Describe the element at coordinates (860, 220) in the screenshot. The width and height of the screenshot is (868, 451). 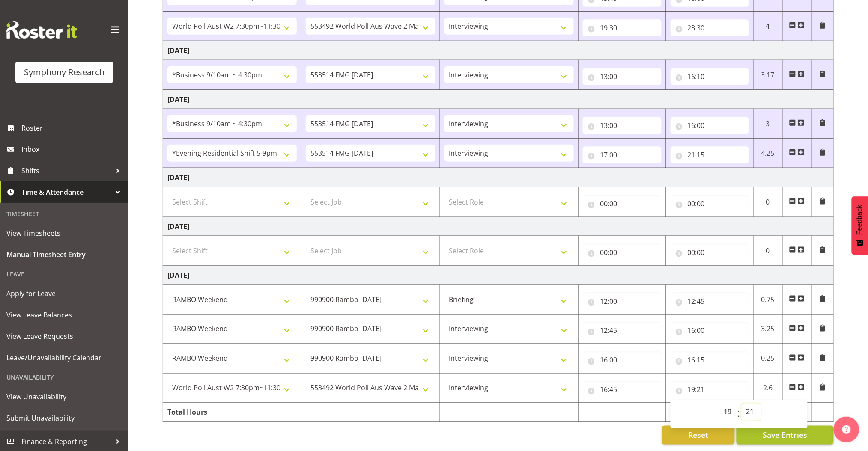
I see `span: Feedback` at that location.